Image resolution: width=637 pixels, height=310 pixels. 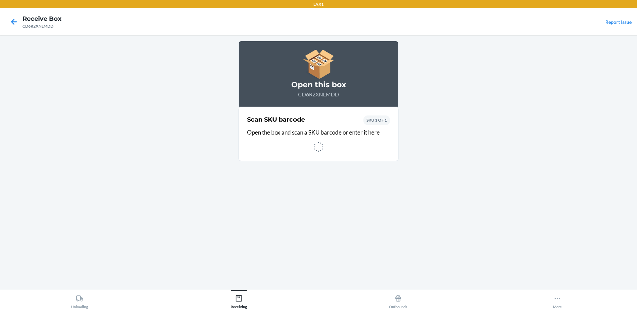 I want to click on h4: Receive Box, so click(x=42, y=19).